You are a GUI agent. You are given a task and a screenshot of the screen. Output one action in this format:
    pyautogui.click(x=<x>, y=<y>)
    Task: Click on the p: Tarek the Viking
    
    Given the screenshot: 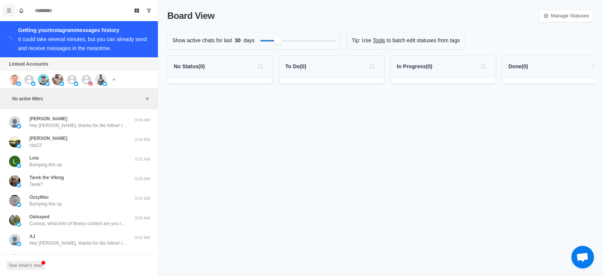 What is the action you would take?
    pyautogui.click(x=47, y=177)
    